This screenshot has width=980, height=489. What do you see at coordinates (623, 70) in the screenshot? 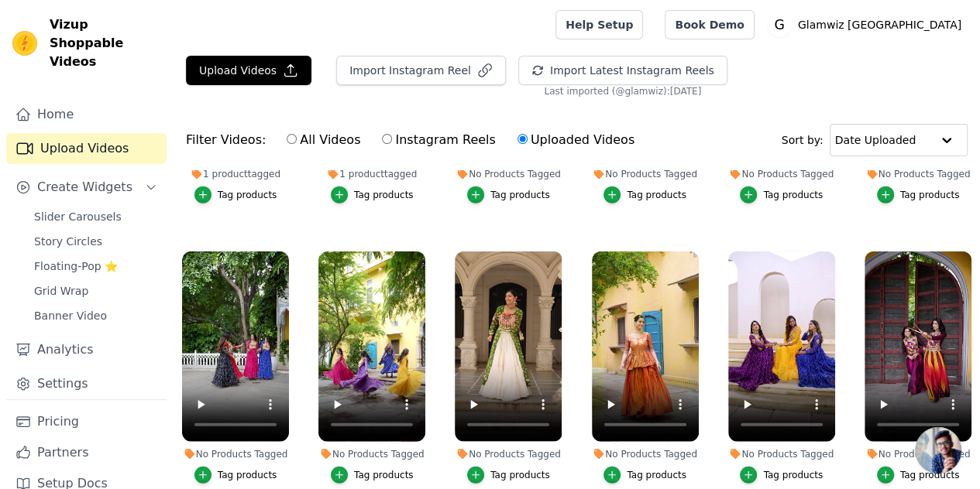
I see `button: Import Latest Instagram Reels` at bounding box center [623, 70].